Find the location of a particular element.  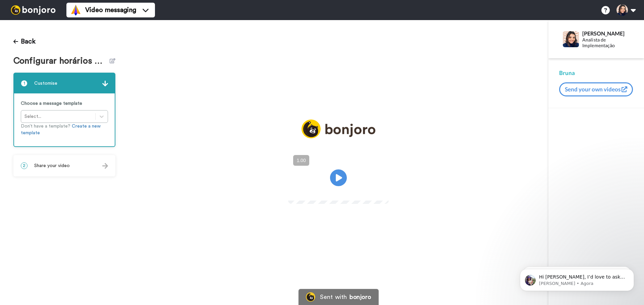

img: Profile Image is located at coordinates (571, 39).